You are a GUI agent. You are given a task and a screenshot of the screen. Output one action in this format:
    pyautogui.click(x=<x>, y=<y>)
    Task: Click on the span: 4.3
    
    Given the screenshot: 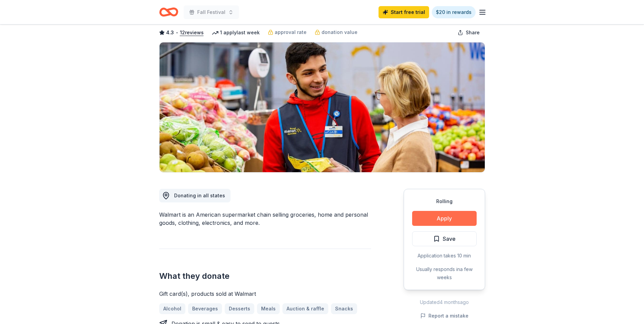 What is the action you would take?
    pyautogui.click(x=170, y=33)
    